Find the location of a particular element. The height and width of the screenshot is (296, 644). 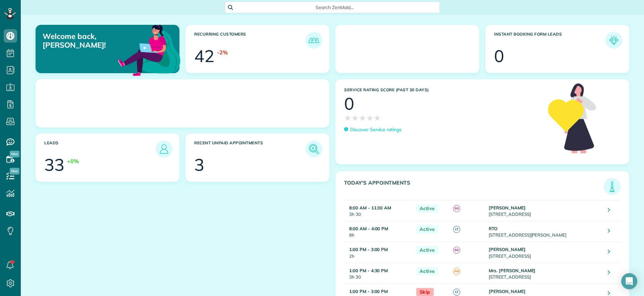

h3: Recurring Customers is located at coordinates (250, 40).